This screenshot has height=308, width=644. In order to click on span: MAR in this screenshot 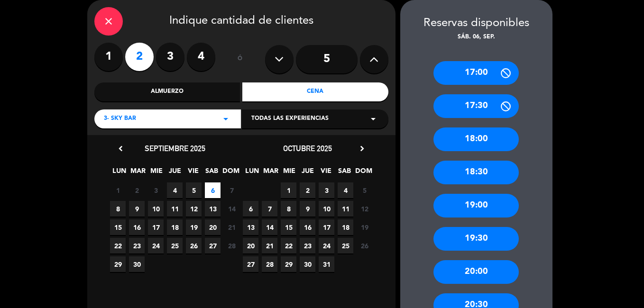, I will do `click(137, 173)`.